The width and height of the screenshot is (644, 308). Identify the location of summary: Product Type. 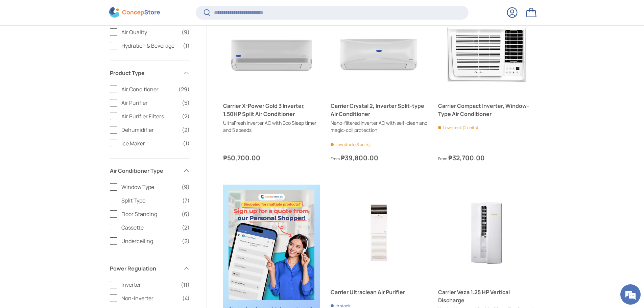
(150, 73).